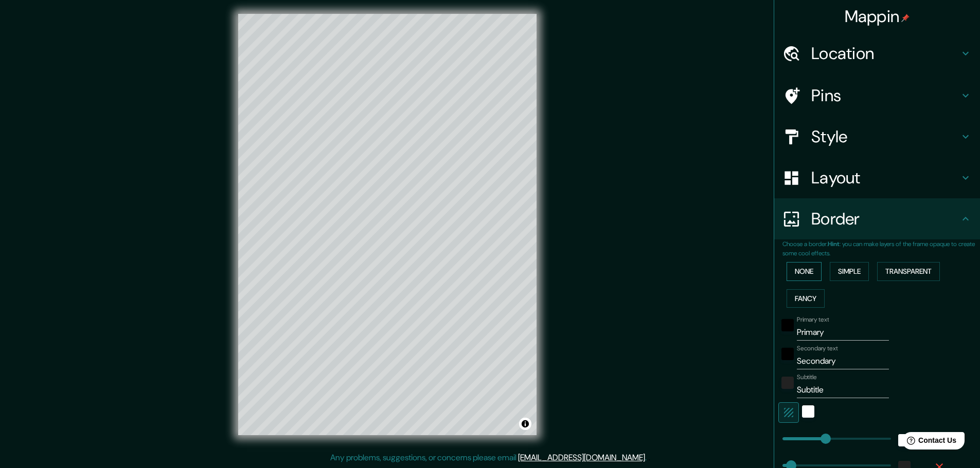 The height and width of the screenshot is (468, 980). What do you see at coordinates (885, 178) in the screenshot?
I see `h4: Layout` at bounding box center [885, 178].